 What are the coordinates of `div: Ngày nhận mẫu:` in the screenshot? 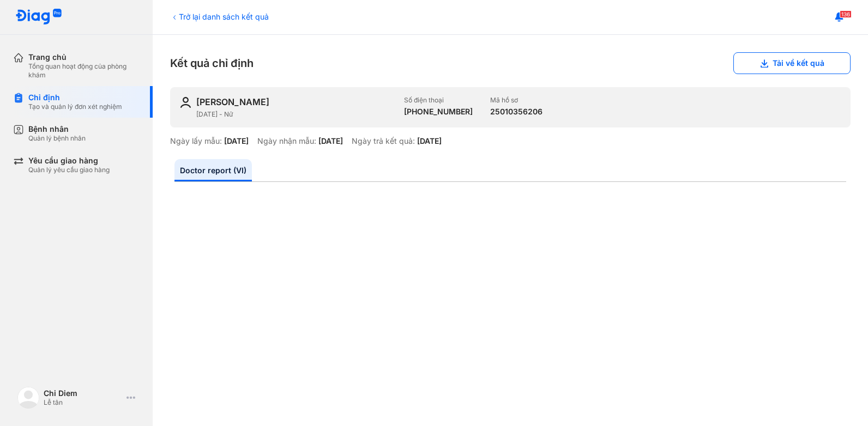 It's located at (287, 141).